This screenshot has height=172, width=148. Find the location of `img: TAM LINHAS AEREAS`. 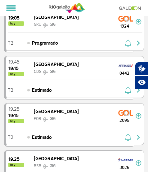

img: TAM LINHAS AEREAS is located at coordinates (125, 160).